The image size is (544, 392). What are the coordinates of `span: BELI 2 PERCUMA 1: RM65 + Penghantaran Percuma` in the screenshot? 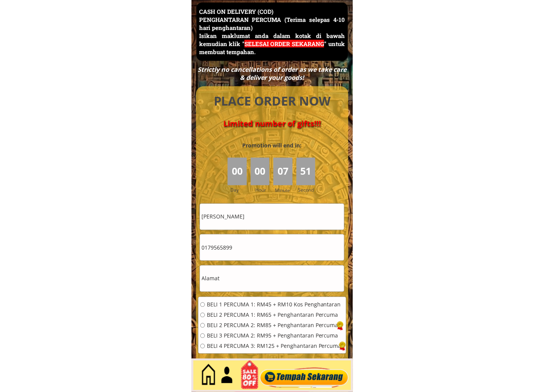 It's located at (274, 315).